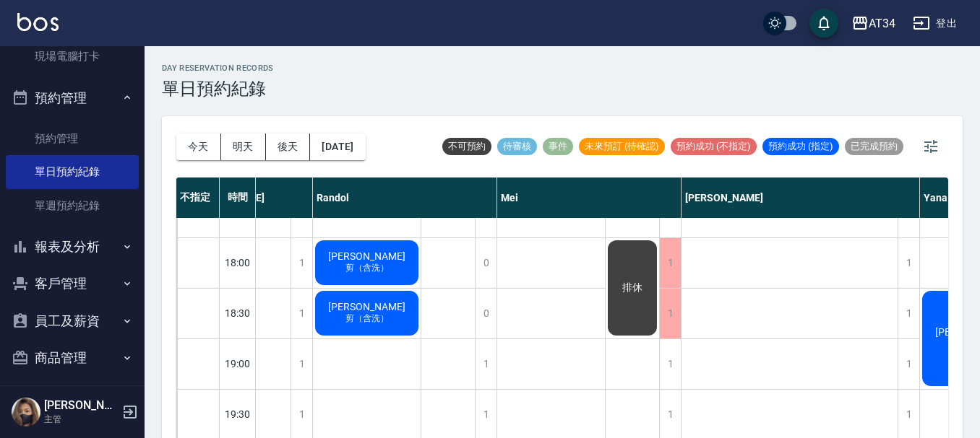 The image size is (980, 438). Describe the element at coordinates (238, 198) in the screenshot. I see `div: 時間` at that location.